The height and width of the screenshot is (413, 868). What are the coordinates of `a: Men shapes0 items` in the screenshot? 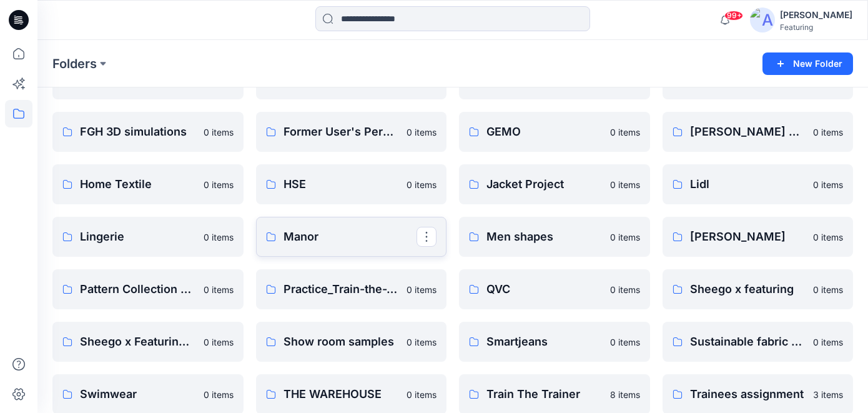 It's located at (555, 237).